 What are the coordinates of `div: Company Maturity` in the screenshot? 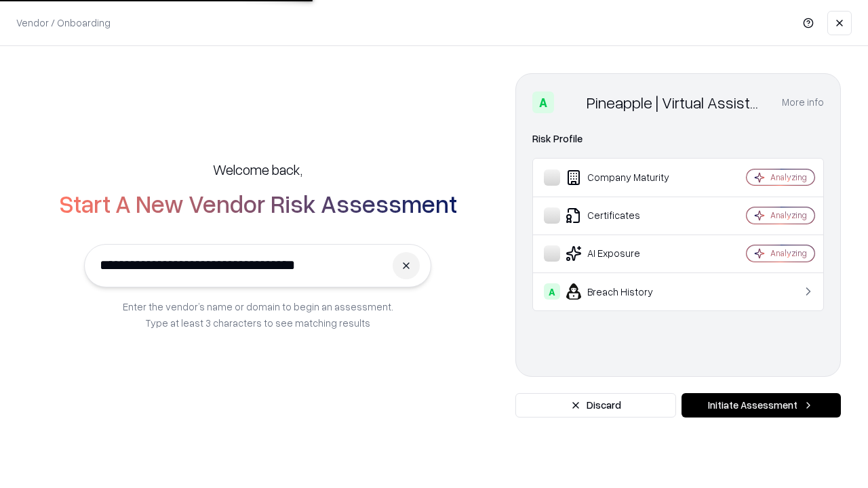 It's located at (624, 178).